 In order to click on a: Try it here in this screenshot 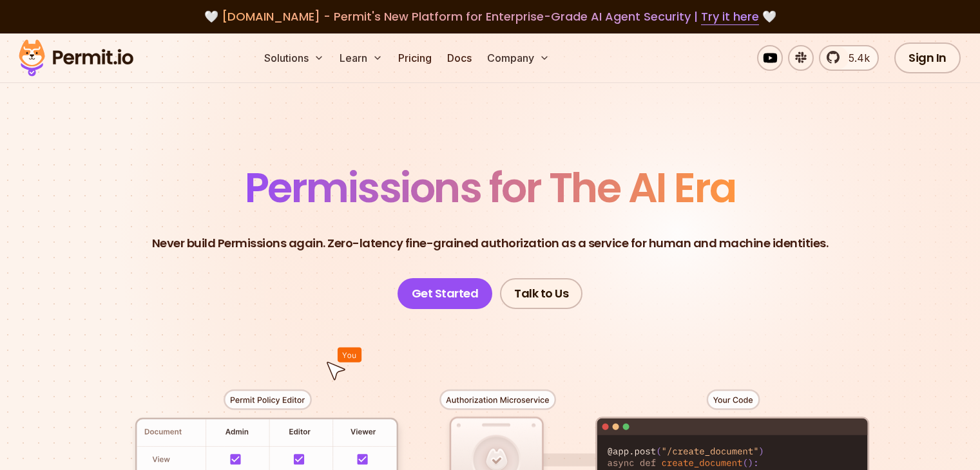, I will do `click(730, 17)`.